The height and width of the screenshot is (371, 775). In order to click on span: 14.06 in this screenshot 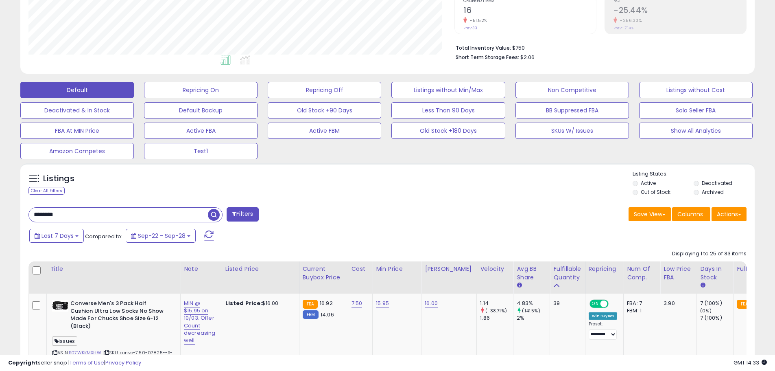, I will do `click(327, 314)`.